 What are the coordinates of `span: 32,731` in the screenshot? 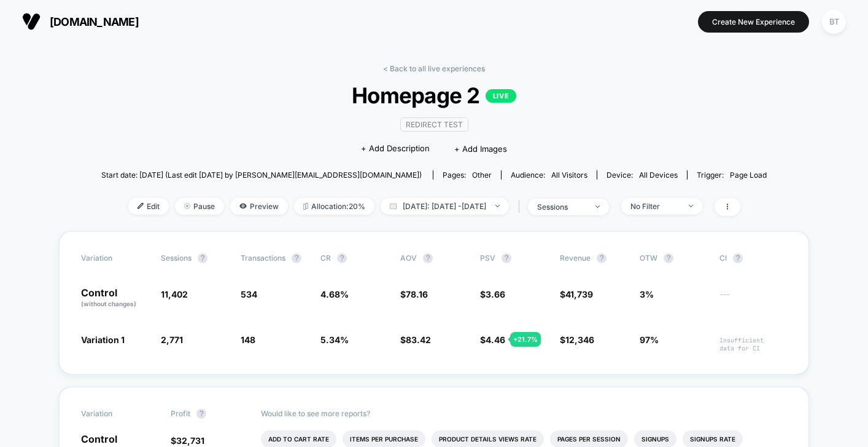 It's located at (190, 440).